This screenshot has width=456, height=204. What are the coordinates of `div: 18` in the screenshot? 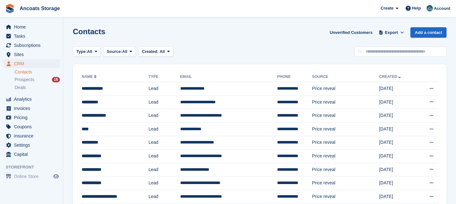 It's located at (56, 79).